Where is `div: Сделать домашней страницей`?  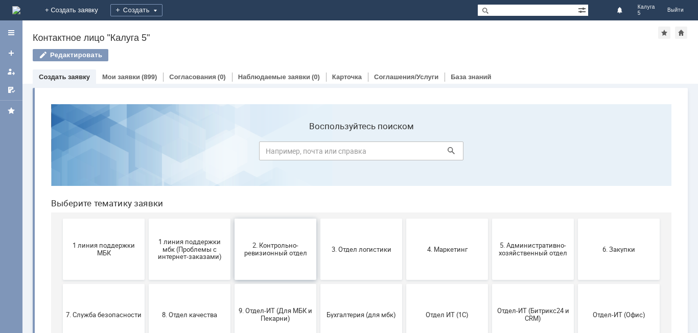 div: Сделать домашней страницей is located at coordinates (681, 33).